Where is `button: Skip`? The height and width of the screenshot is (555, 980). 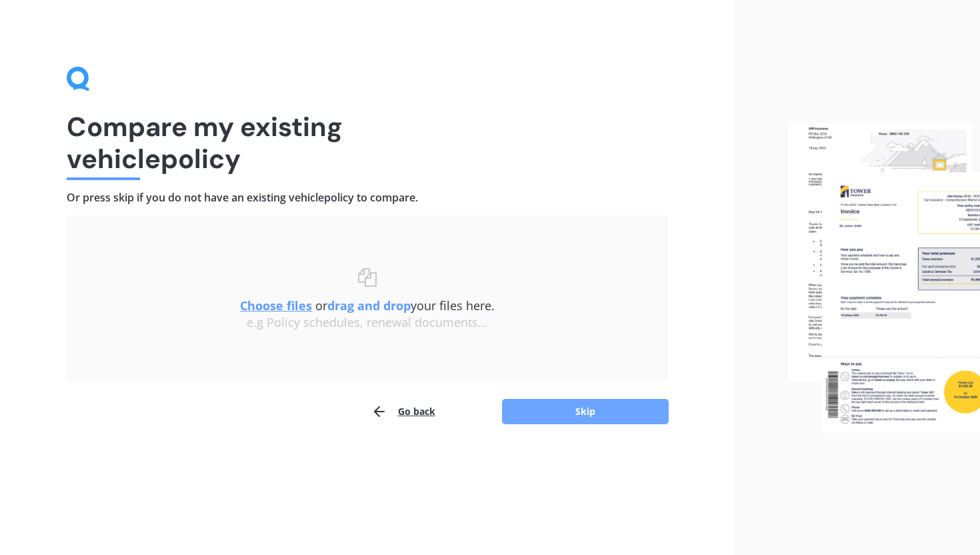 button: Skip is located at coordinates (585, 411).